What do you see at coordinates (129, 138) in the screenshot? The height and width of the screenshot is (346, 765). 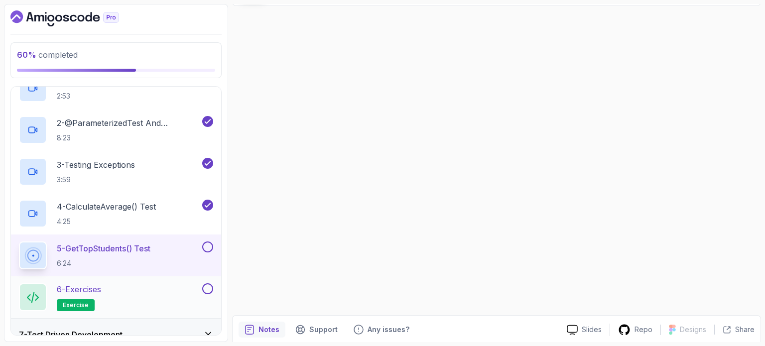 I see `p: 8:23` at bounding box center [129, 138].